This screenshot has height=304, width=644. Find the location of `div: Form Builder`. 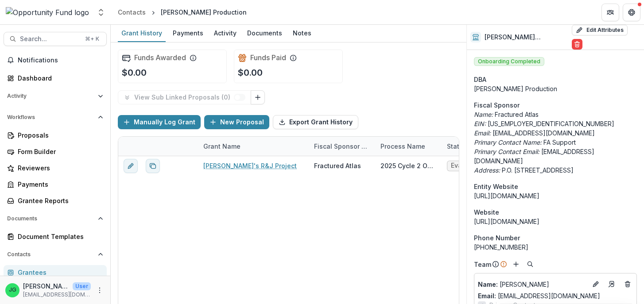

div: Form Builder is located at coordinates (58, 151).